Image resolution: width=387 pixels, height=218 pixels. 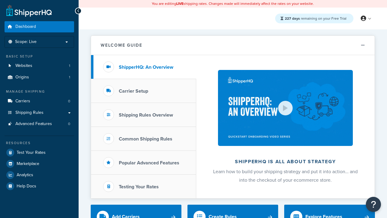 What do you see at coordinates (149, 163) in the screenshot?
I see `h3: Popular Advanced Features` at bounding box center [149, 163].